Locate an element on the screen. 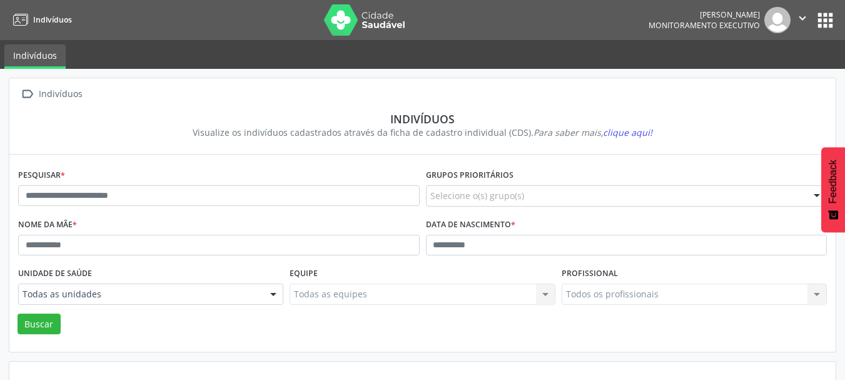 The width and height of the screenshot is (845, 380). span: Monitoramento Executivo is located at coordinates (704, 25).